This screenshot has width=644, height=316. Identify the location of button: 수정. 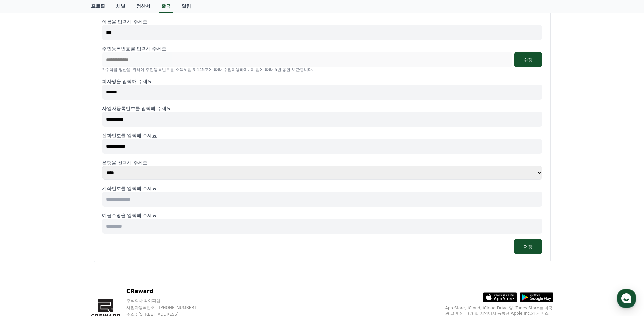
(528, 60).